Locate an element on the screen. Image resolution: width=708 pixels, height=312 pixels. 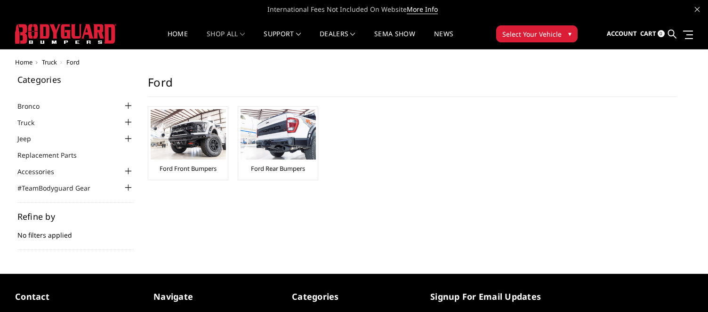
span: Truck is located at coordinates (49, 62).